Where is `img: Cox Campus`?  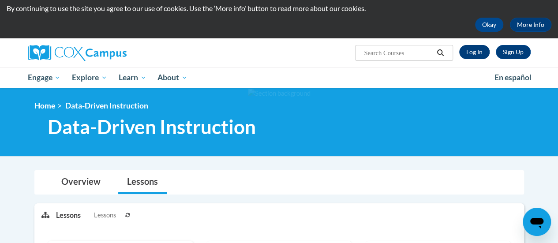
img: Cox Campus is located at coordinates (77, 53).